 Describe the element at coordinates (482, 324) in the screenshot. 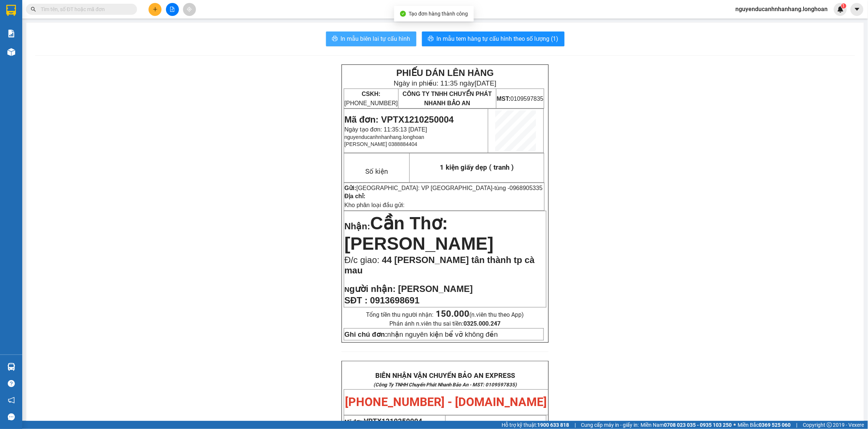

I see `strong: 0325.000.247` at that location.